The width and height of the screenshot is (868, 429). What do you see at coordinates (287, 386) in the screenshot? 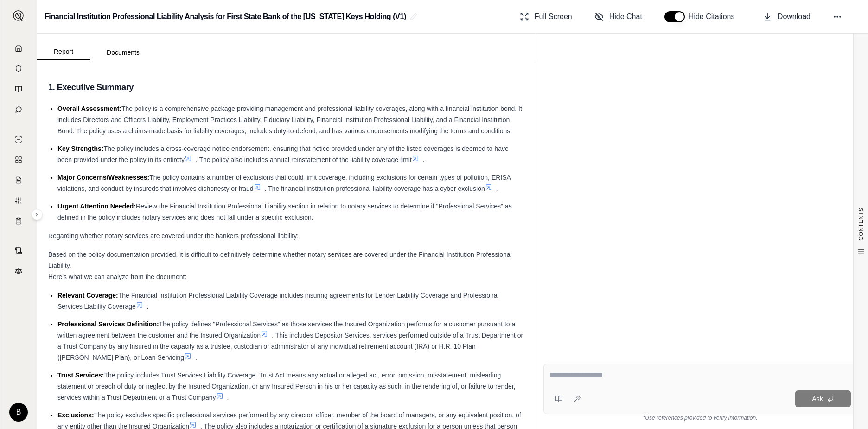
I see `span: The policy includes Trust Services Liability Coverage. Trust Act means any actual or alleged act,...` at bounding box center [287, 386].